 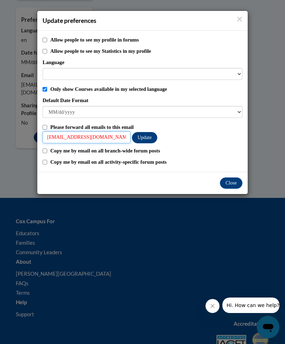 I want to click on label: Allow people to see my Statistics in my profile, so click(x=147, y=51).